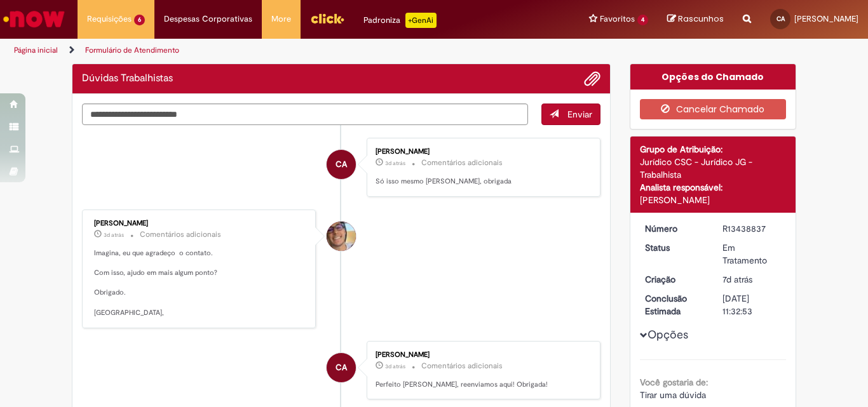 The image size is (868, 407). What do you see at coordinates (752, 280) in the screenshot?
I see `div: 22/08/2025 09:52:21` at bounding box center [752, 280].